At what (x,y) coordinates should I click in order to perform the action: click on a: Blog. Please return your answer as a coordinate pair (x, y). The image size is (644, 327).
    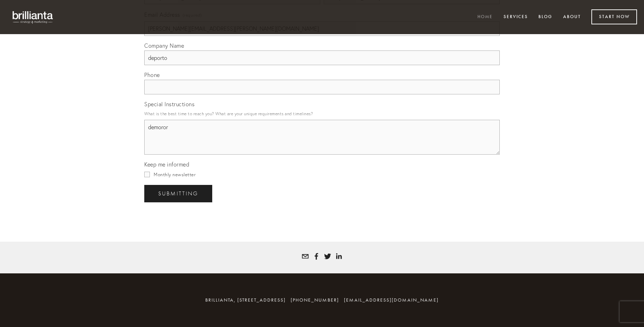
    Looking at the image, I should click on (545, 17).